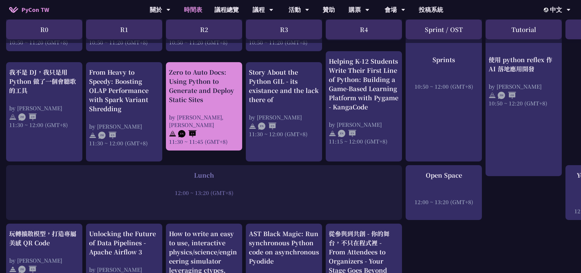  What do you see at coordinates (364, 141) in the screenshot?
I see `div: 11:15 ~ 12:00 (GMT+8)` at bounding box center [364, 141].